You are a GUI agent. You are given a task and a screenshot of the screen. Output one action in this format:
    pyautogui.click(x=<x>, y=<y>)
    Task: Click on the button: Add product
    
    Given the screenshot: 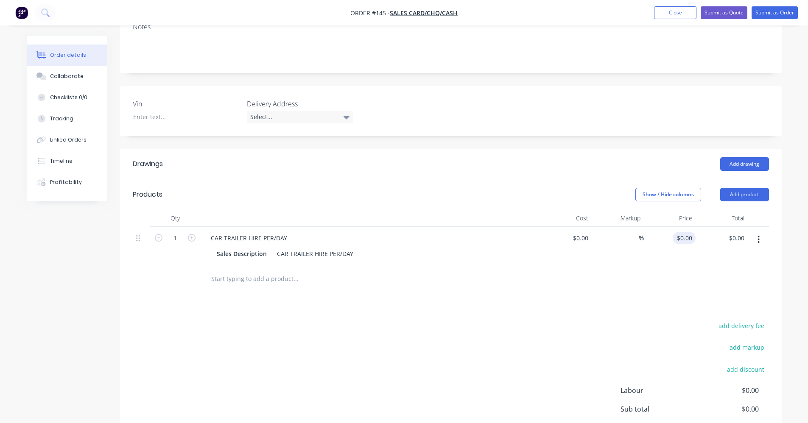 What is the action you would take?
    pyautogui.click(x=745, y=195)
    